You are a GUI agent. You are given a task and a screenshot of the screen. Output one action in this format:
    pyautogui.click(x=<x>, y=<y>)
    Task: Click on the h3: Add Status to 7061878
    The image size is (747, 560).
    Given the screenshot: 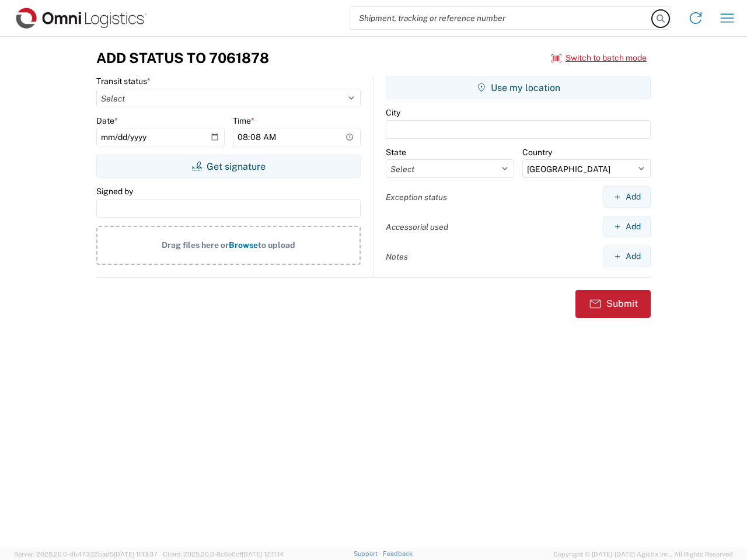 What is the action you would take?
    pyautogui.click(x=183, y=58)
    